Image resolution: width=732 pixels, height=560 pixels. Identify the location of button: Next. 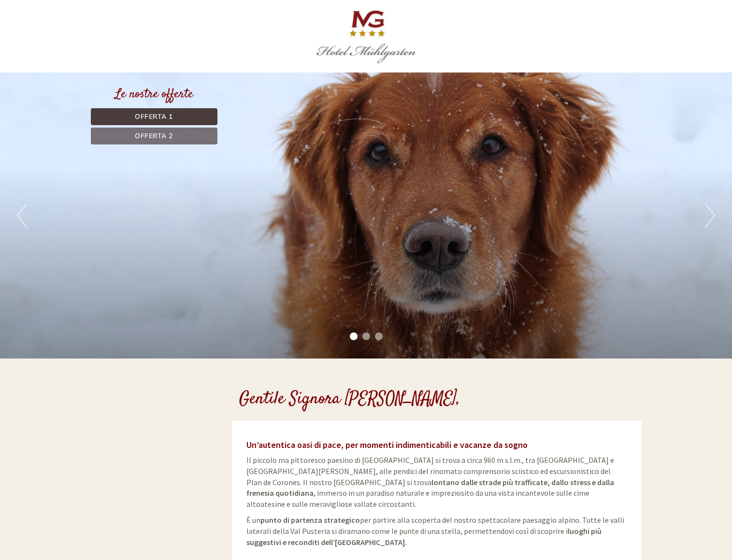
(710, 216).